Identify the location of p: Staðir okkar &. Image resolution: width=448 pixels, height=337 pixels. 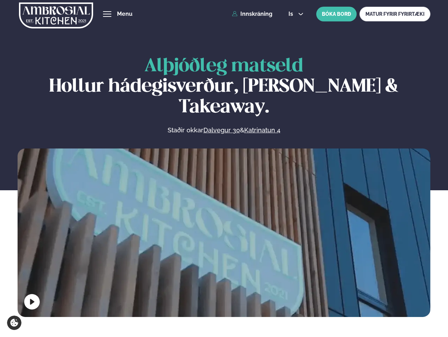
(224, 130).